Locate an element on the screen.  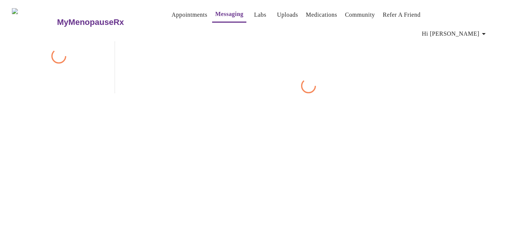
a: Labs is located at coordinates (260, 15).